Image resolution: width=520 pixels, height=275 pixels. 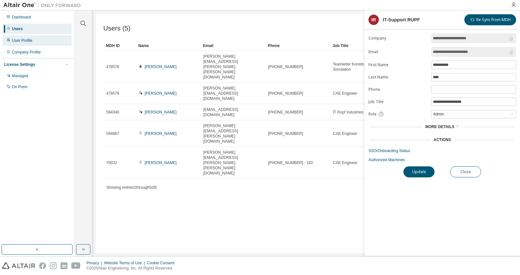 What do you see at coordinates (20, 87) in the screenshot?
I see `div: On Prem` at bounding box center [20, 87].